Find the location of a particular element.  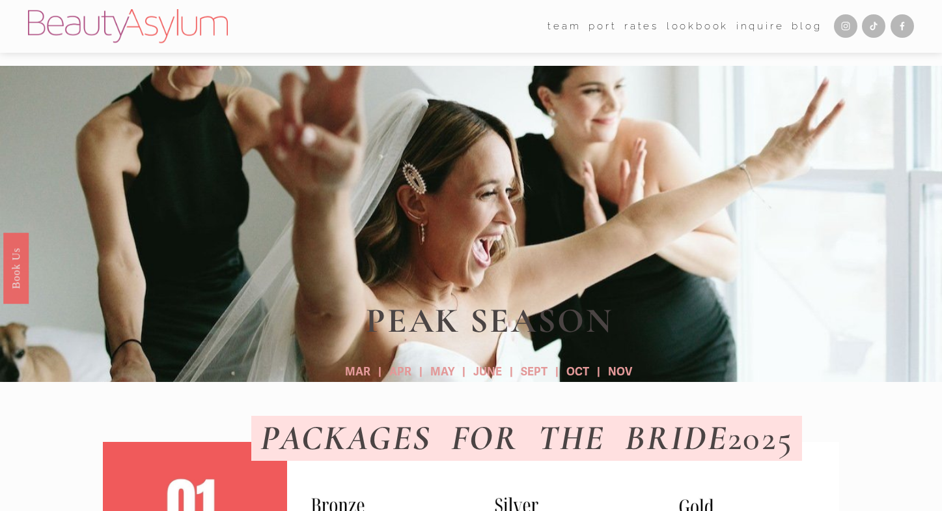

a: Blog is located at coordinates (807, 26).